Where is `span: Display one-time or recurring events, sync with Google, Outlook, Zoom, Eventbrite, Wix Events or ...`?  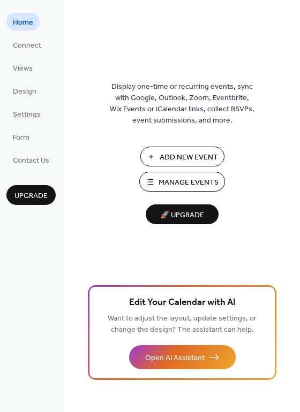 span: Display one-time or recurring events, sync with Google, Outlook, Zoom, Eventbrite, Wix Events or ... is located at coordinates (182, 104).